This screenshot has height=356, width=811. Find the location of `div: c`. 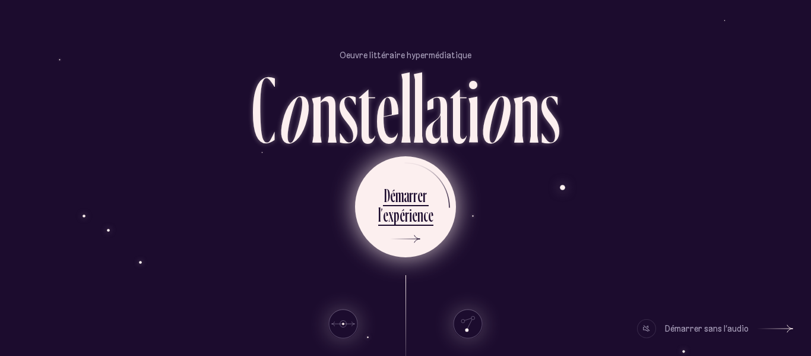

div: c is located at coordinates (426, 214).